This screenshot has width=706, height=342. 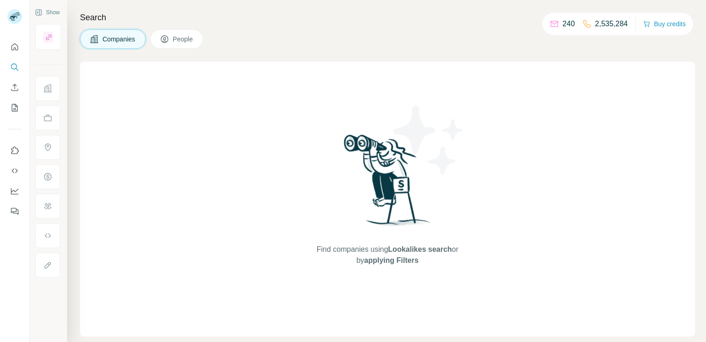 I want to click on span: Lookalikes search, so click(x=420, y=249).